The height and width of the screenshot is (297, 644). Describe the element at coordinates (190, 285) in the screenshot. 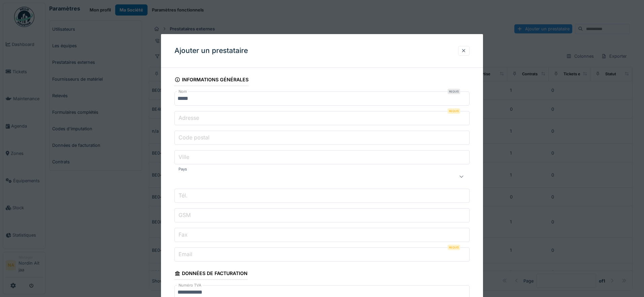

I see `label: Numéro TVA` at that location.